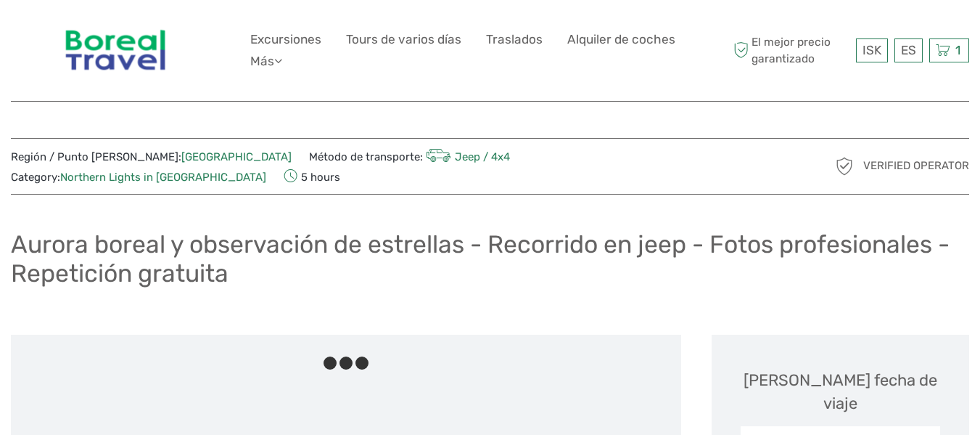 The image size is (980, 435). What do you see at coordinates (115, 50) in the screenshot?
I see `img: 346-854fea8c-10b9-4d52-aacf-0976180d9f3a_logo_big.jpg` at bounding box center [115, 50].